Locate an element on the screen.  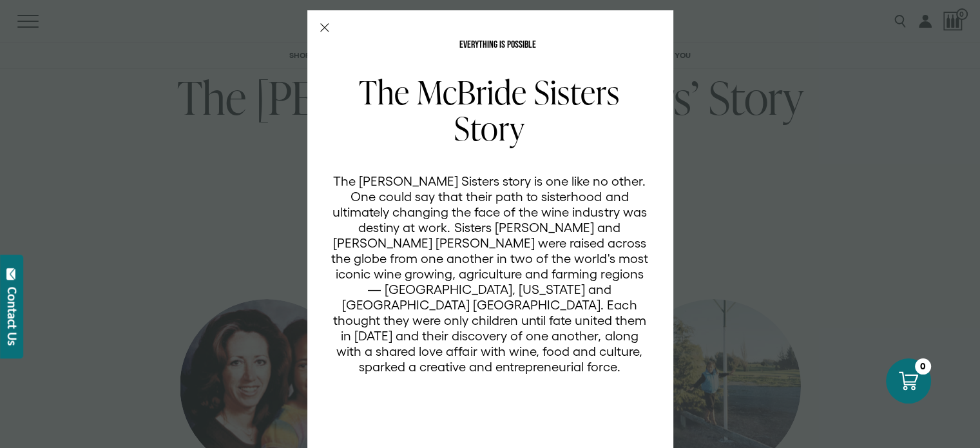
div: Contact Us is located at coordinates (13, 316).